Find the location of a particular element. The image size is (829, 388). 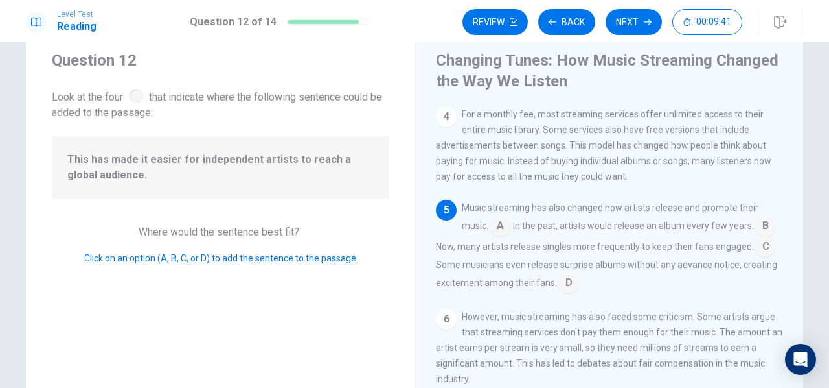

span: Where would the sentence best fit? is located at coordinates (220, 231).